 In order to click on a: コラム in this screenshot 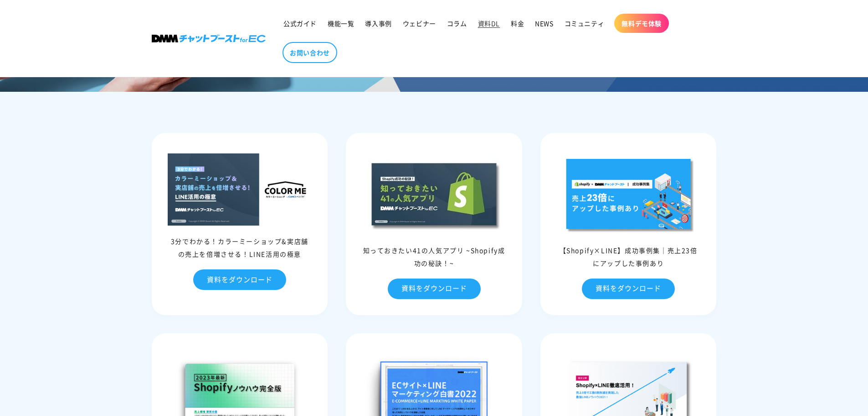, I will do `click(457, 23)`.